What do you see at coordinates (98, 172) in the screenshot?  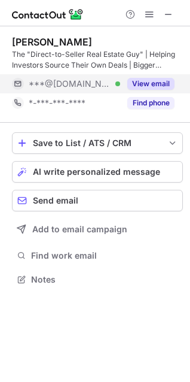 I see `button: AI write personalized message` at bounding box center [98, 172].